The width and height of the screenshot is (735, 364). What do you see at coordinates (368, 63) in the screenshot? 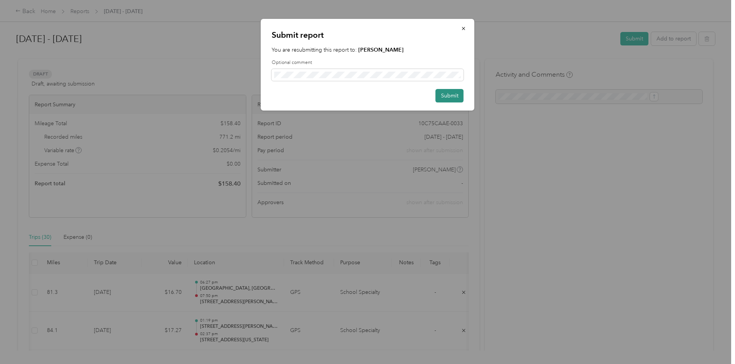
I see `label: Optional comment` at bounding box center [368, 63].